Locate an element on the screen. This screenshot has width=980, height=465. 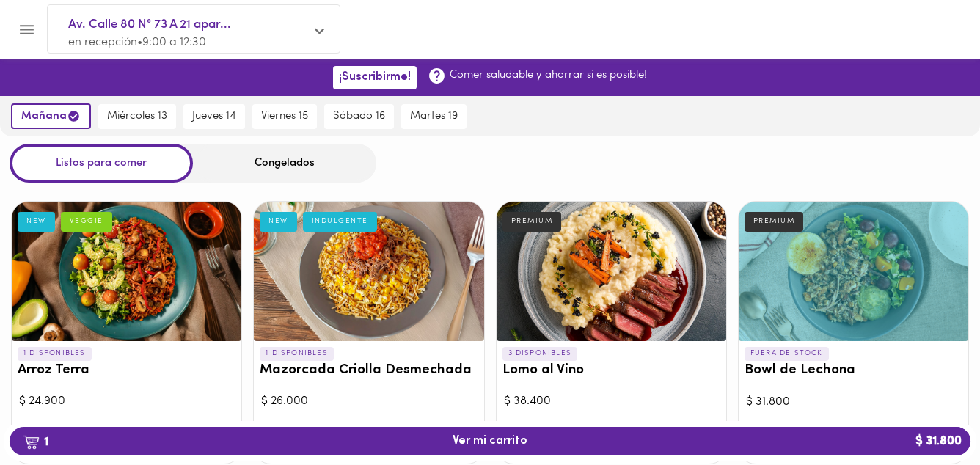
h3: Lomo al Vino is located at coordinates (611, 371).